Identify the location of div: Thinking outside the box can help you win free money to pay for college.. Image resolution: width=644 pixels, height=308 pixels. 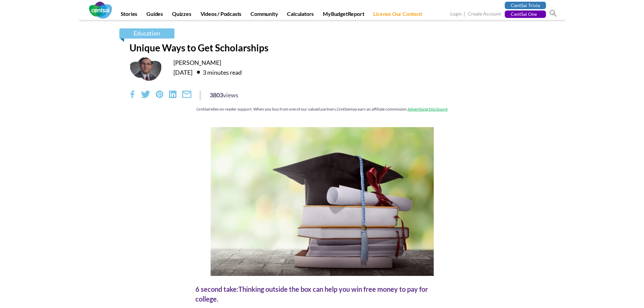
(322, 294).